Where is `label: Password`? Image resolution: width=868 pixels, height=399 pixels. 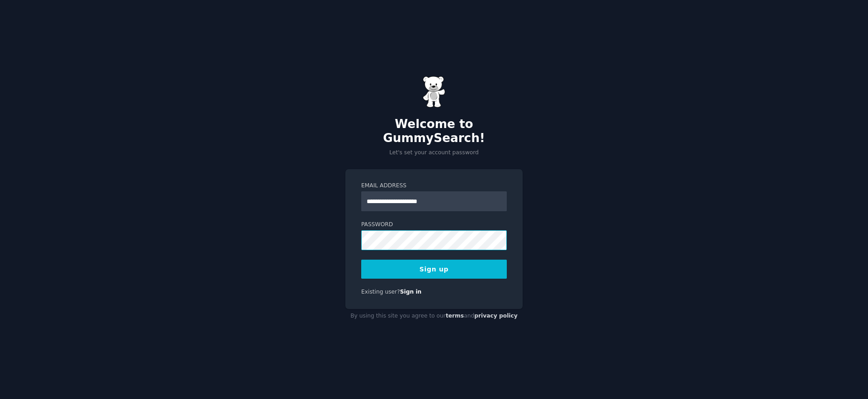
label: Password is located at coordinates (434, 225).